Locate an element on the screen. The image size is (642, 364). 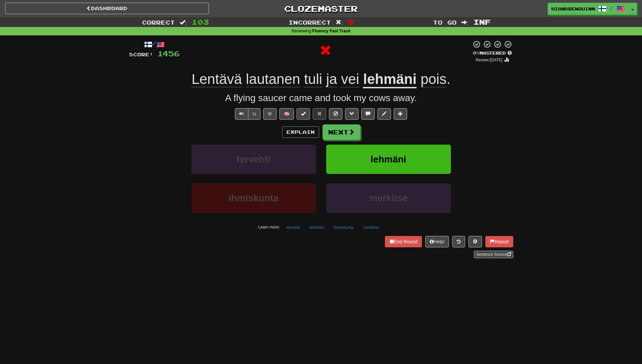
button: Grammar (alt+g) is located at coordinates (352, 114).